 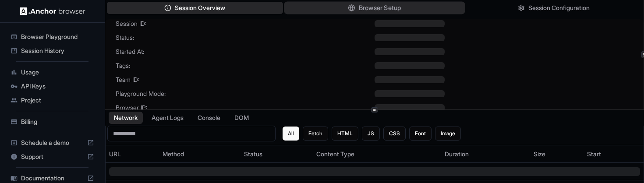 What do you see at coordinates (52, 72) in the screenshot?
I see `div: Usage` at bounding box center [52, 72].